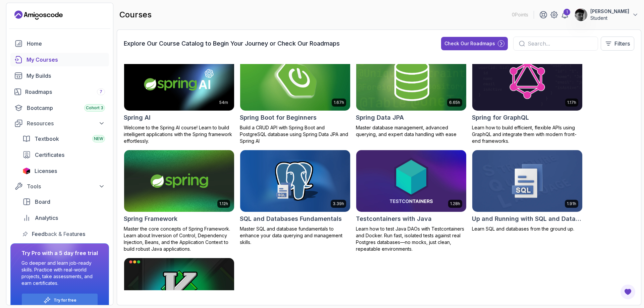 This screenshot has height=308, width=644. I want to click on p: Build a CRUD API with Spring Boot and PostgreSQL database using Spring Data JPA and Spring AI, so click(295, 134).